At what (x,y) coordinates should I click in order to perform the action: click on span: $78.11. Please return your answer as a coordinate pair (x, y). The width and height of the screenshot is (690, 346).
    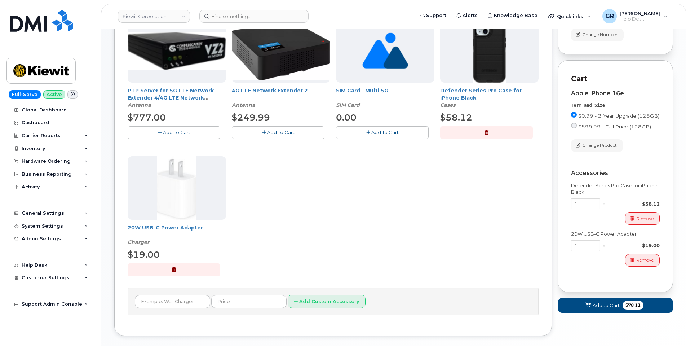
    Looking at the image, I should click on (633, 305).